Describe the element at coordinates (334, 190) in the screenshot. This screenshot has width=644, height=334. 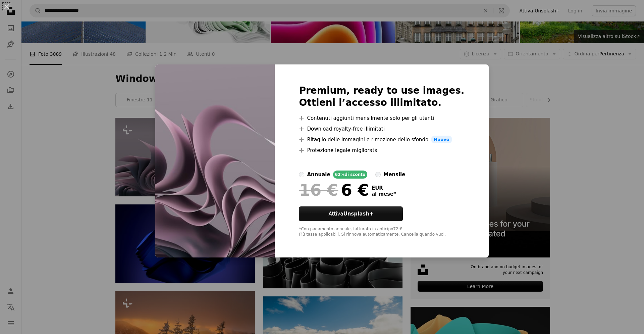
I see `div: 6 €` at that location.